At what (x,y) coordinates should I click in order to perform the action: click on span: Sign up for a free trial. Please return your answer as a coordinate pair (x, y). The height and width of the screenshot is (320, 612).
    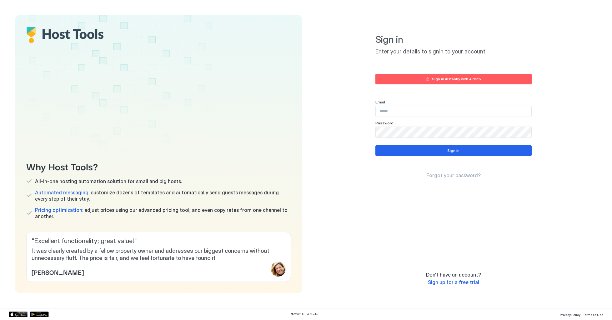
    Looking at the image, I should click on (453, 282).